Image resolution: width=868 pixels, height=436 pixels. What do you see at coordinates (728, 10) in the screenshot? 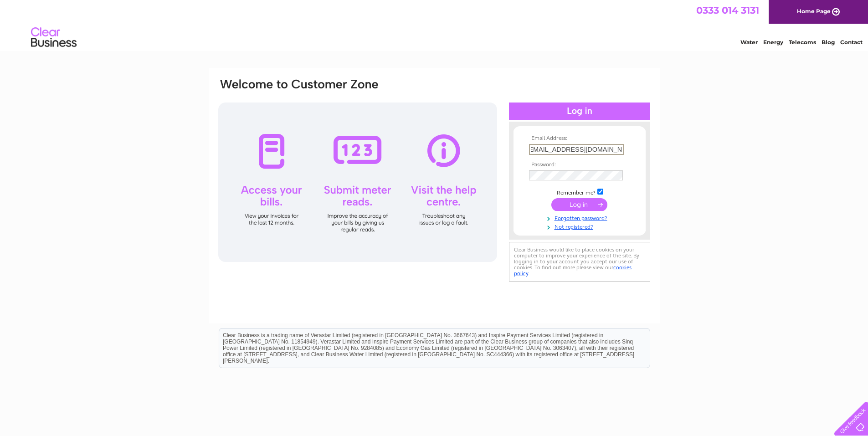
I see `a: 0333 014 3131` at bounding box center [728, 10].